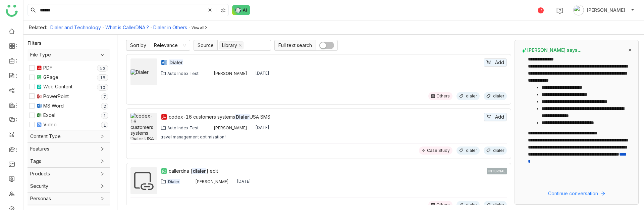 This screenshot has height=210, width=644. What do you see at coordinates (560, 11) in the screenshot?
I see `img: help.svg` at bounding box center [560, 11].